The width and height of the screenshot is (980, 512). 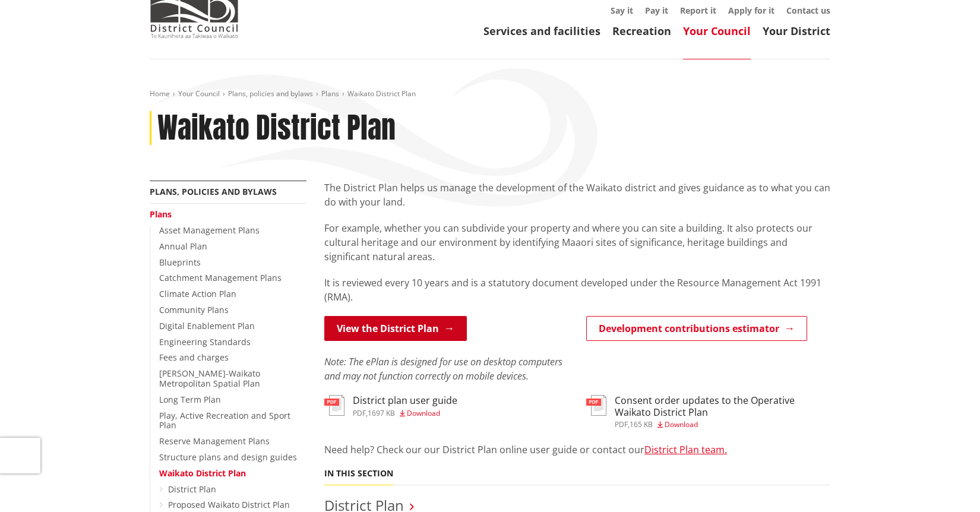 I want to click on a: View the District Plan, so click(x=395, y=328).